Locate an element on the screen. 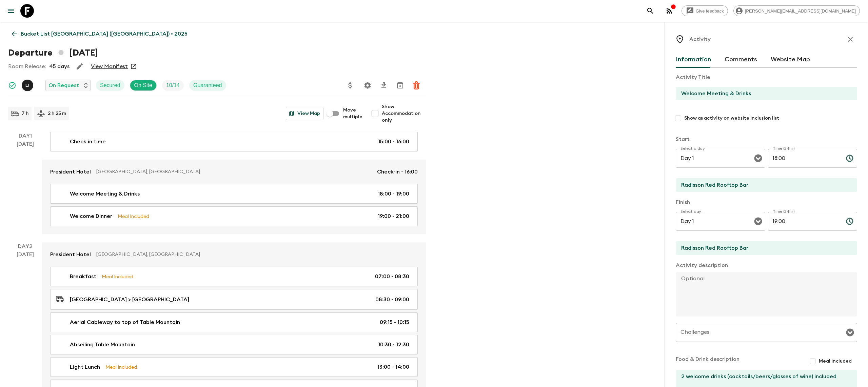  label: Select a day is located at coordinates (693, 149).